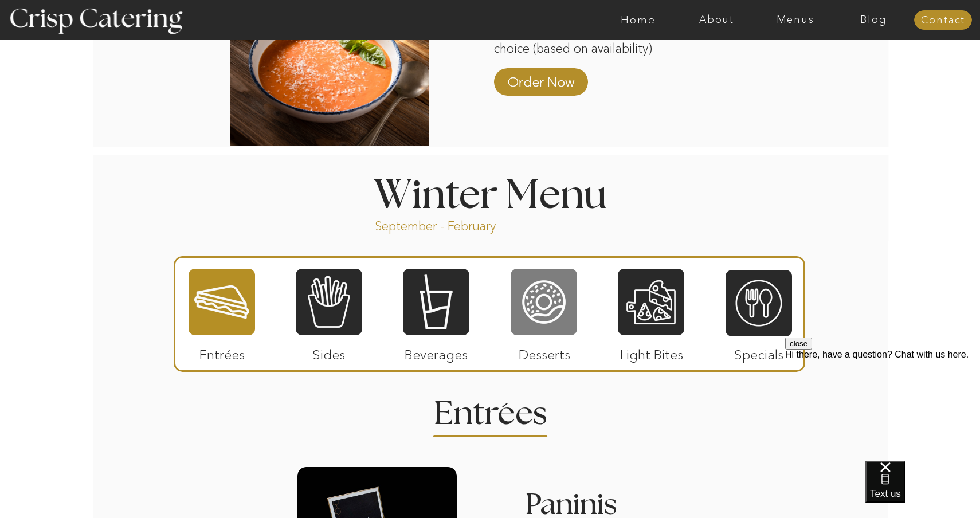 Image resolution: width=980 pixels, height=518 pixels. I want to click on nav: Menus, so click(795, 20).